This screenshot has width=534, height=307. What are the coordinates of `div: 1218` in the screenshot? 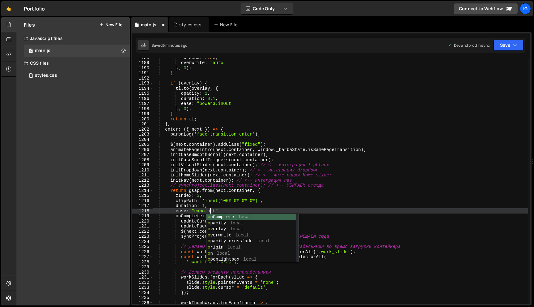 It's located at (143, 211).